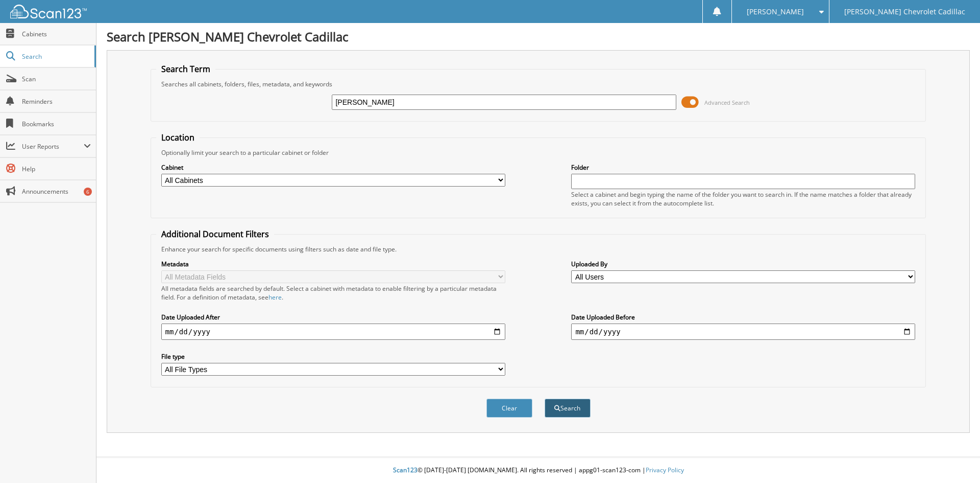  Describe the element at coordinates (56, 124) in the screenshot. I see `span: Bookmarks` at that location.